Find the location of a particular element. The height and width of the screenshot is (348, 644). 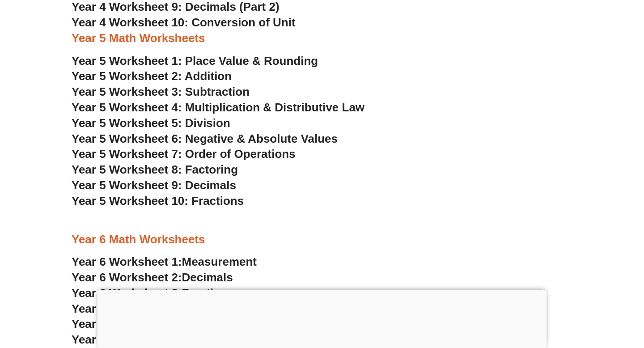

a: Year 5 Worksheet 7: Order of Operations is located at coordinates (183, 154).